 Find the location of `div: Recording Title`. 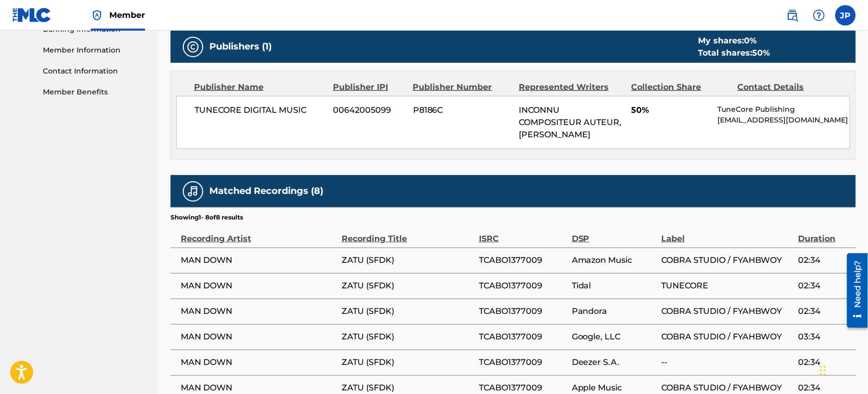

div: Recording Title is located at coordinates (408, 233).